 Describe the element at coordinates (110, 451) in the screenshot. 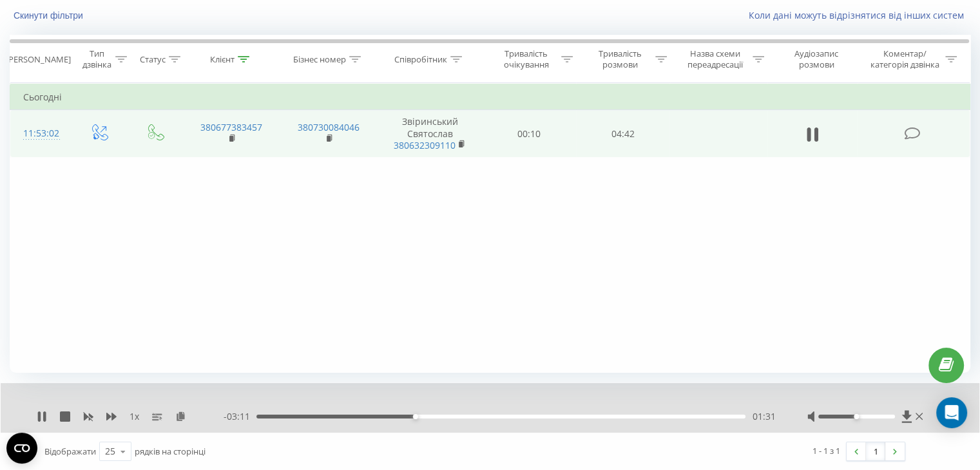

I see `div: 25` at that location.